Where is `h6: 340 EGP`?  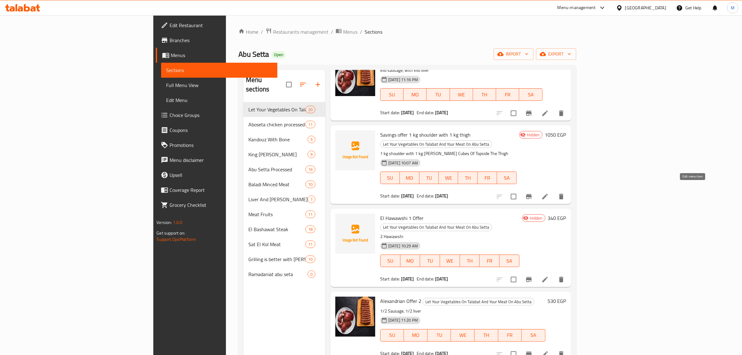 h6: 340 EGP is located at coordinates (557, 218).